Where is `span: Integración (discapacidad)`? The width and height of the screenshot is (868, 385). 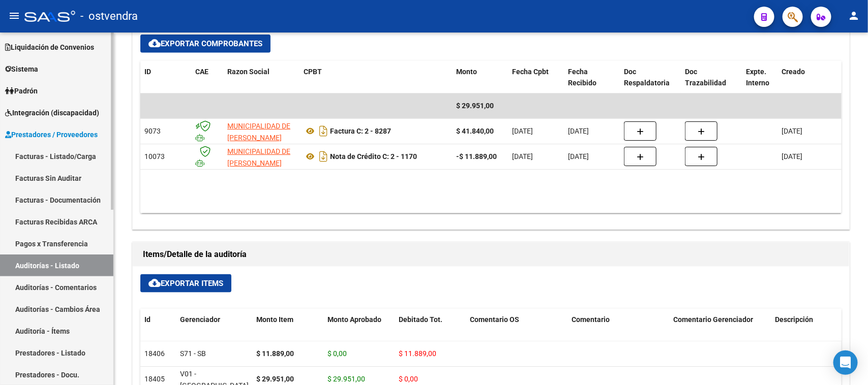
span: Integración (discapacidad) is located at coordinates (52, 113).